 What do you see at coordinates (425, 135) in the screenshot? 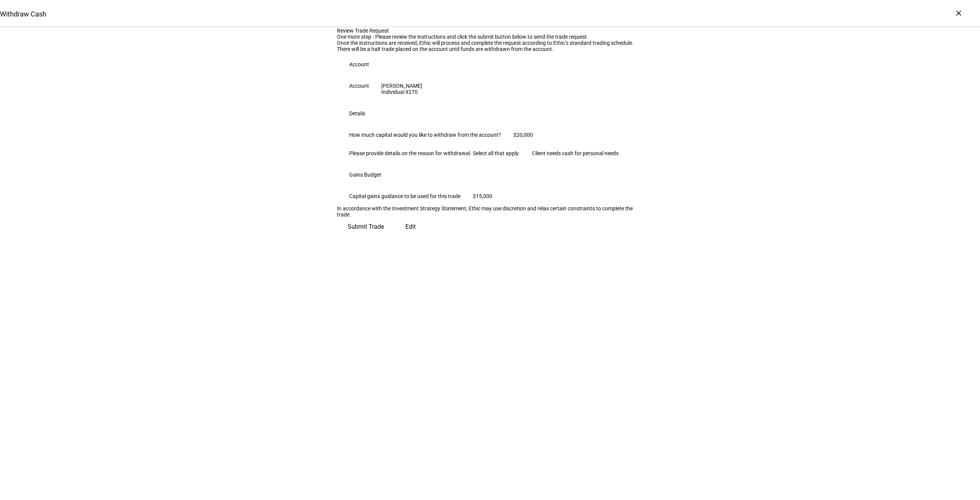
I see `div: How much capital would you like to withdraw from the account?` at bounding box center [425, 135].